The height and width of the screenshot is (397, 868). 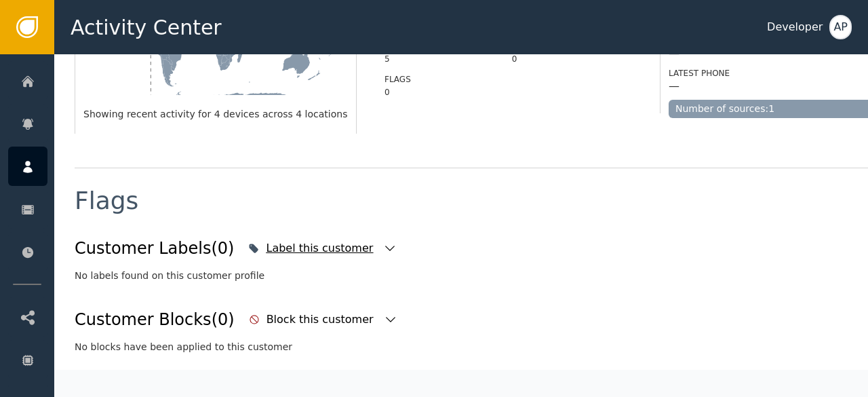 What do you see at coordinates (154, 248) in the screenshot?
I see `div: Customer Labels (0)` at bounding box center [154, 248].